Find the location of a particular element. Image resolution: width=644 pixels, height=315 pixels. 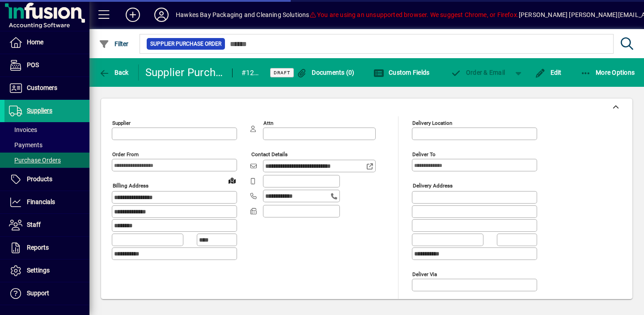

mat-label: Deliver via is located at coordinates (425, 274).